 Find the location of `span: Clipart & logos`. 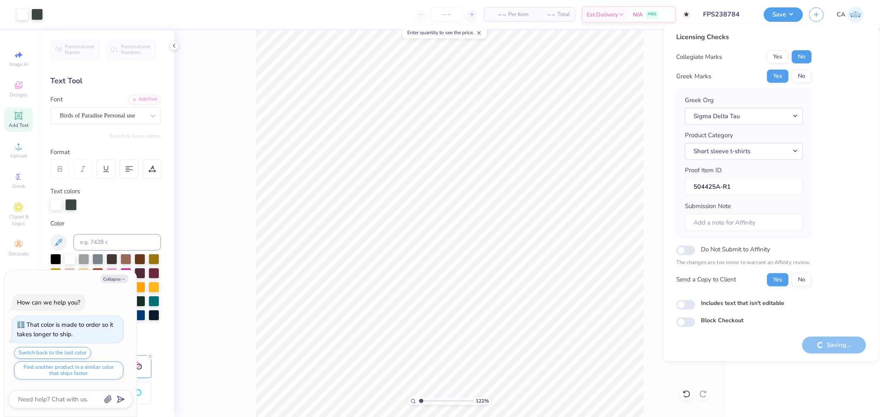

span: Clipart & logos is located at coordinates (19, 220).